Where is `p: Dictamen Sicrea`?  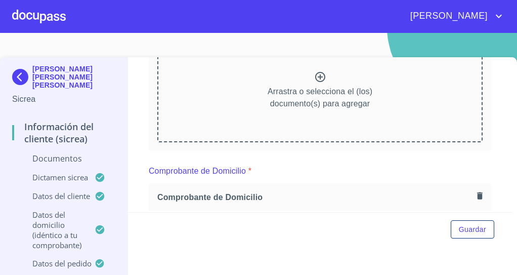
p: Dictamen Sicrea is located at coordinates (53, 177).